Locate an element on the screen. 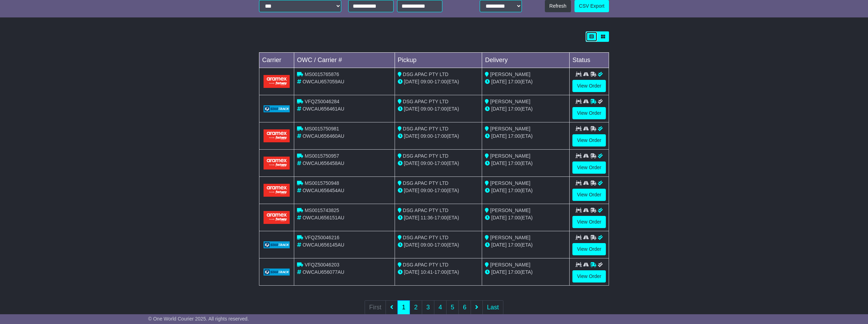  span: MS0015765876 is located at coordinates (321, 74).